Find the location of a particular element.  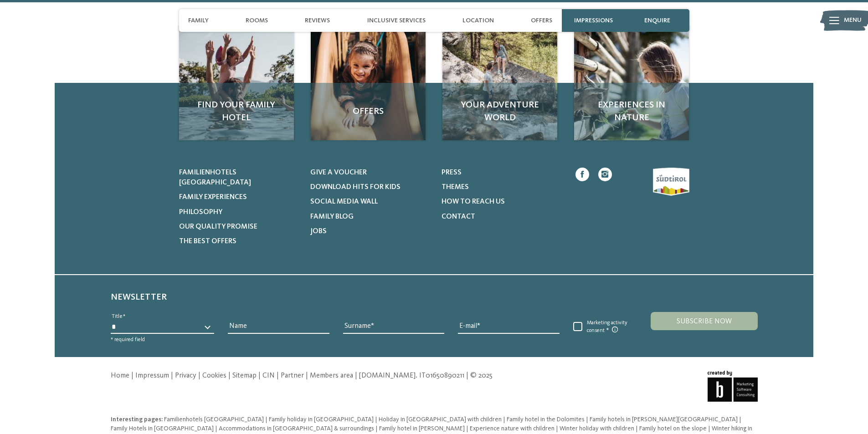

span: Rooms is located at coordinates (257, 21).